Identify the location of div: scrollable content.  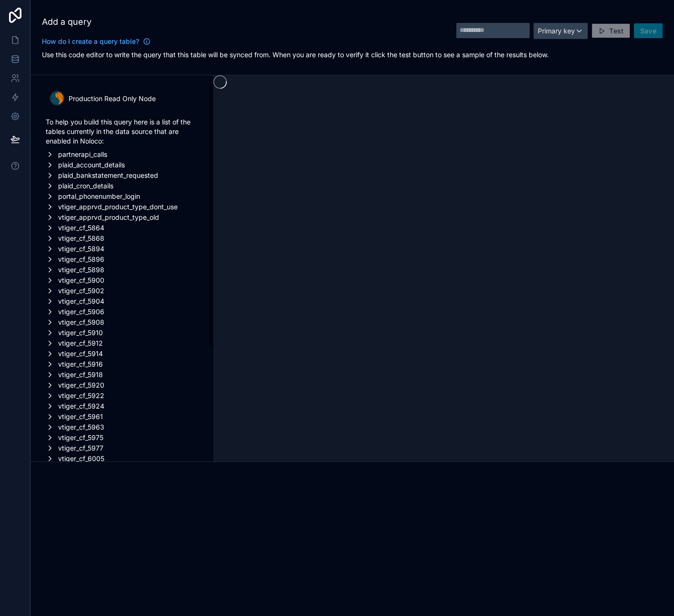
(122, 306).